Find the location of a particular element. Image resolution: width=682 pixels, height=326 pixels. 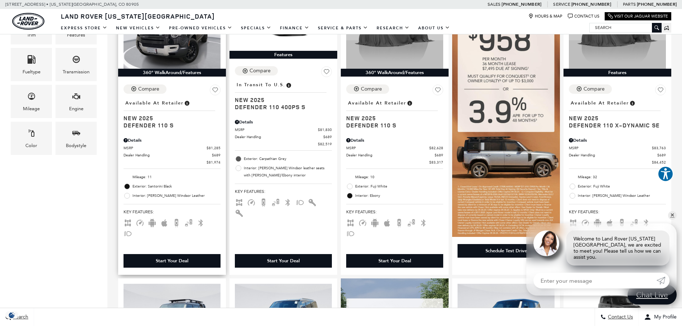

a: Pre-Owned Vehicles is located at coordinates (201, 28).